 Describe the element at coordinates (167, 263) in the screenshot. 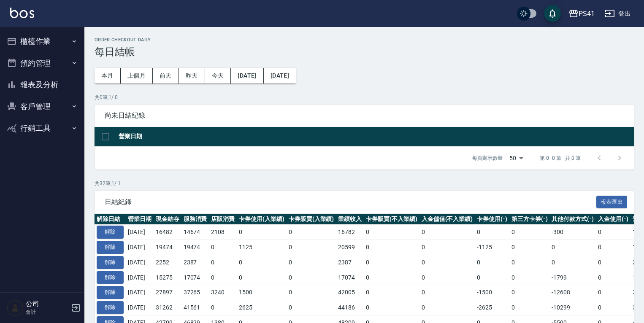

I see `td: 2252` at that location.